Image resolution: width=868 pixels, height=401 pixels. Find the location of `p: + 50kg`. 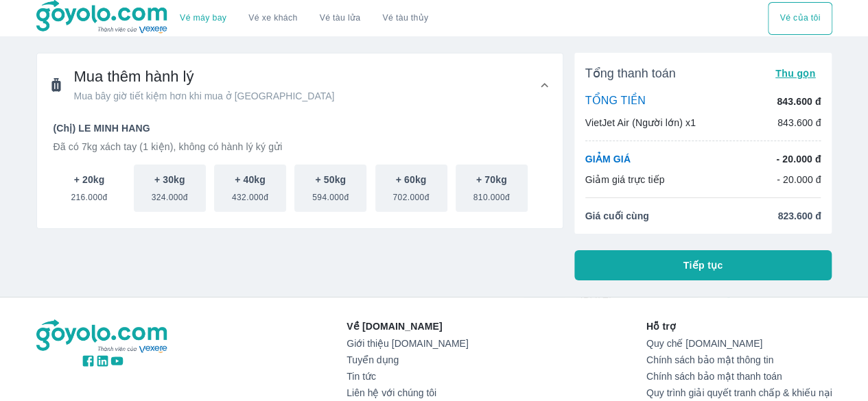

p: + 50kg is located at coordinates (330, 179).